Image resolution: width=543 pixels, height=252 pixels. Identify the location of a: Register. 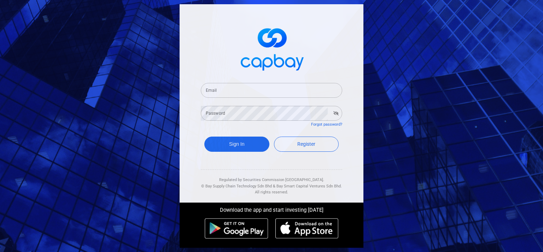
(306, 144).